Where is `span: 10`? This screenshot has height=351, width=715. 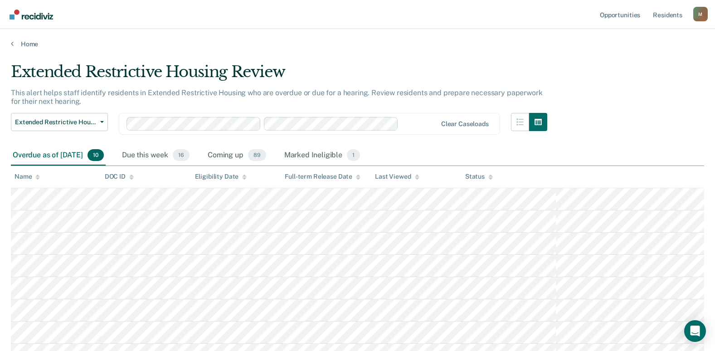
span: 10 is located at coordinates (96, 155).